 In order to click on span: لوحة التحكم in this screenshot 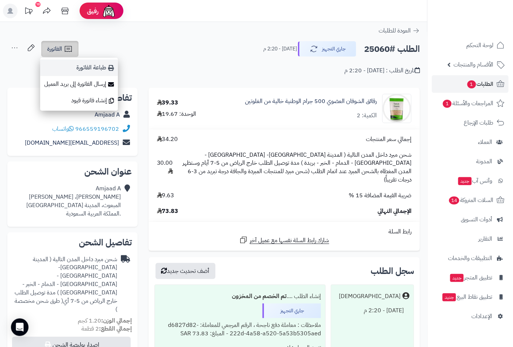, I will do `click(480, 45)`.